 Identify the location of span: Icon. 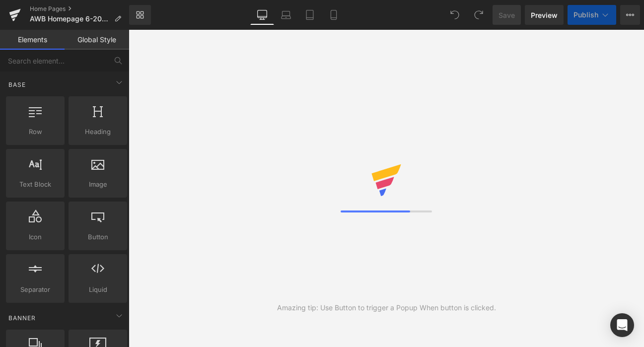
(35, 237).